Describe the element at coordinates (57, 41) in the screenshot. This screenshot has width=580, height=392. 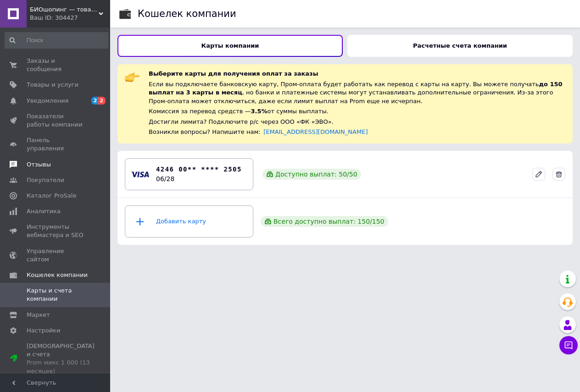
I see `input: Поиск` at that location.